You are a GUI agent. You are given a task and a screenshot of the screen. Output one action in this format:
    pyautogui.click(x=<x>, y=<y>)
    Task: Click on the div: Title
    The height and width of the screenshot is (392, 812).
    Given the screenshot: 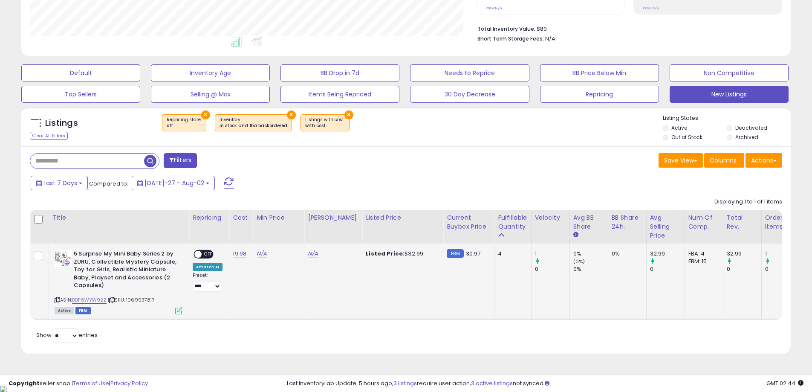 What is the action you would take?
    pyautogui.click(x=119, y=218)
    